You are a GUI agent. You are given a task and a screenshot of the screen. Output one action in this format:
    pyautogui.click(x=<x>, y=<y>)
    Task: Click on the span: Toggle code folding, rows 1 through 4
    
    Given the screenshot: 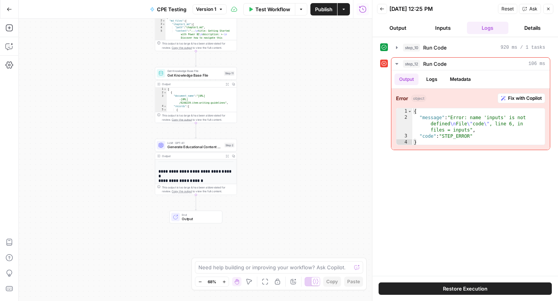 What is the action you would take?
    pyautogui.click(x=409, y=112)
    